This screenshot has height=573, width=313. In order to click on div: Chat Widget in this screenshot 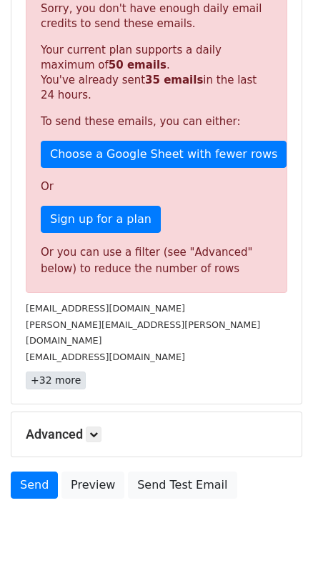, I will do `click(277, 538)`.